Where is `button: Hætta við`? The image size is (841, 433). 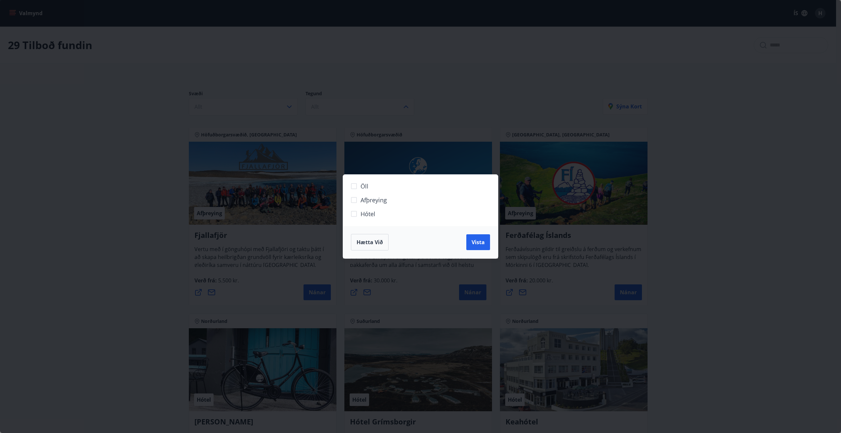
button: Hætta við is located at coordinates (370, 242).